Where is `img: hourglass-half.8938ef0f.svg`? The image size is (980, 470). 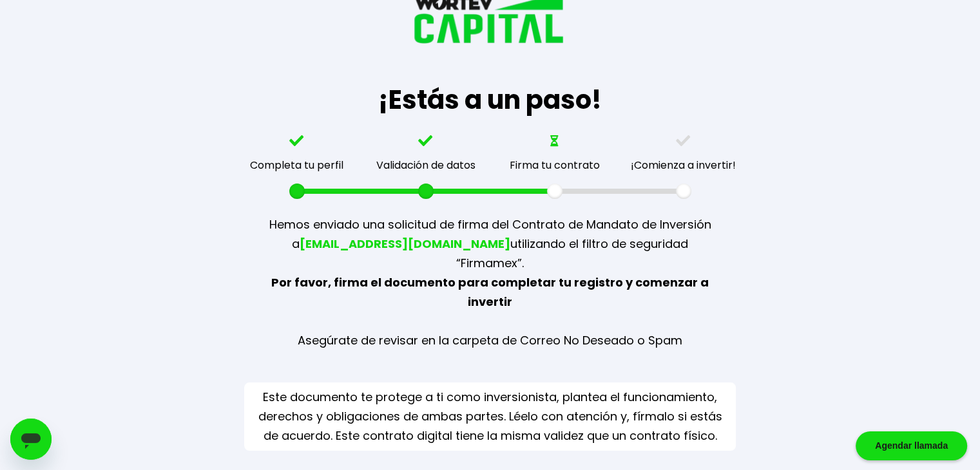 img: hourglass-half.8938ef0f.svg is located at coordinates (555, 141).